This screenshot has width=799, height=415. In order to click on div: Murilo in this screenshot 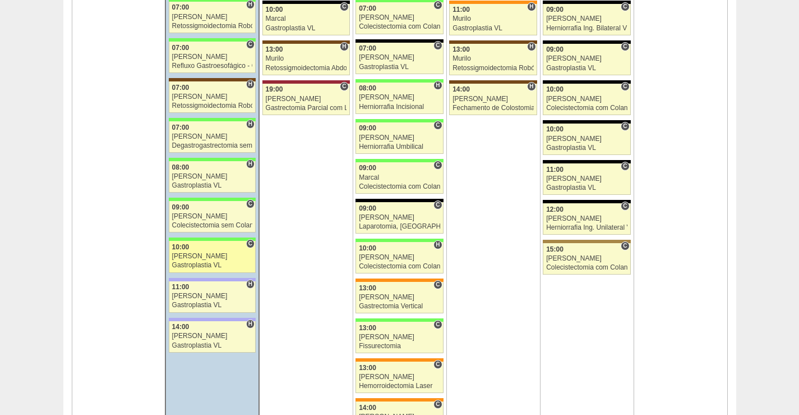, I will do `click(493, 58)`.